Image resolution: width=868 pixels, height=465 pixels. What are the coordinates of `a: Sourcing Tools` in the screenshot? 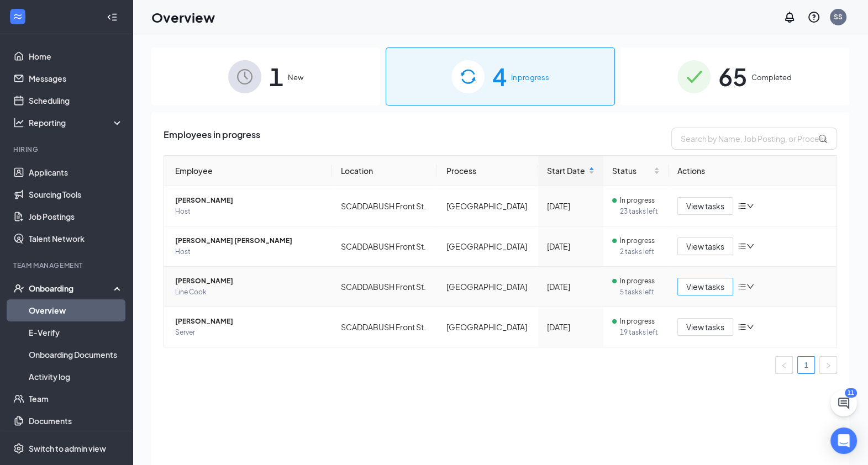 It's located at (76, 195).